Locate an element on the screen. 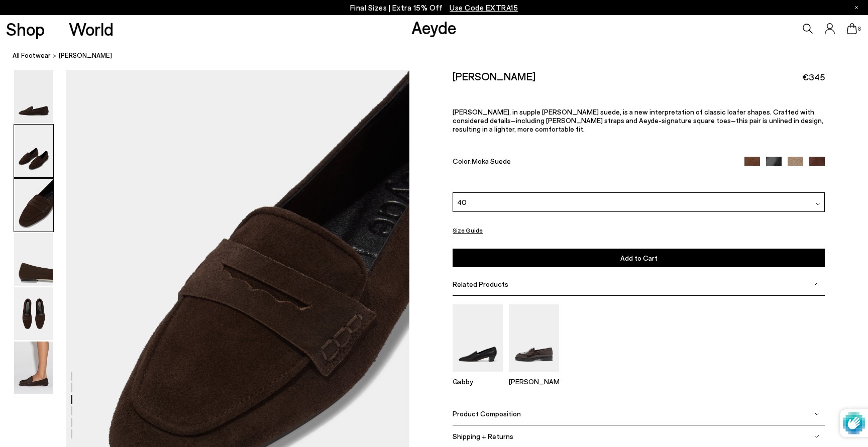  button: Size Guide is located at coordinates (467, 230).